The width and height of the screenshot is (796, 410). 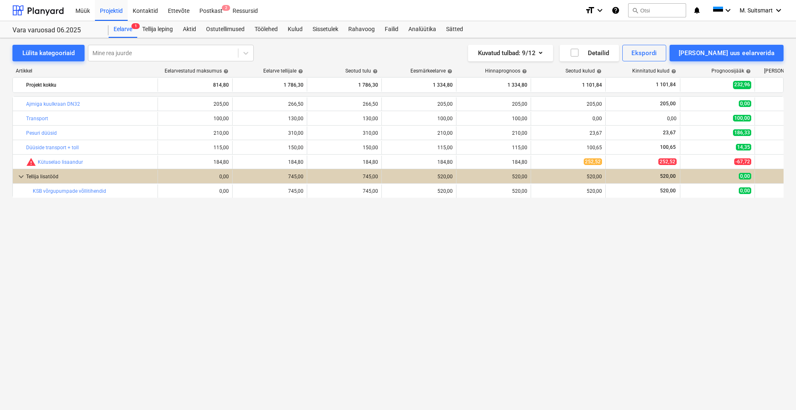 I want to click on div: Detailid, so click(x=589, y=53).